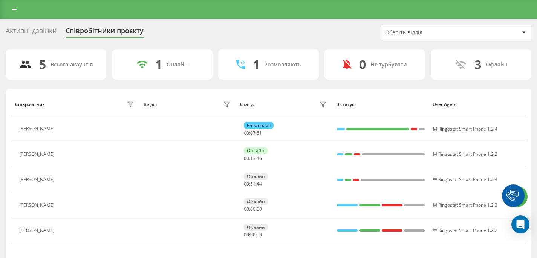 The height and width of the screenshot is (258, 537). I want to click on span: M Ringostat Smart Phone 1.2.2, so click(465, 154).